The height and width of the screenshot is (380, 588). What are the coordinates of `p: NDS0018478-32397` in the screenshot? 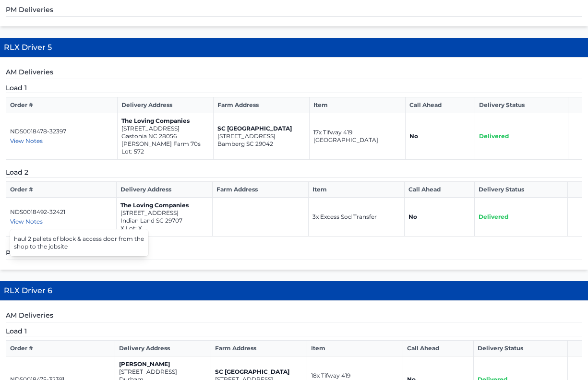 It's located at (62, 132).